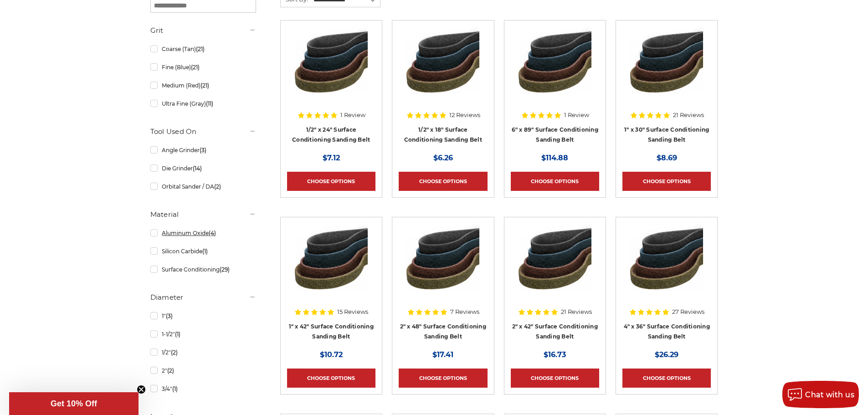 The width and height of the screenshot is (868, 415). I want to click on a: Die Grinder, so click(203, 168).